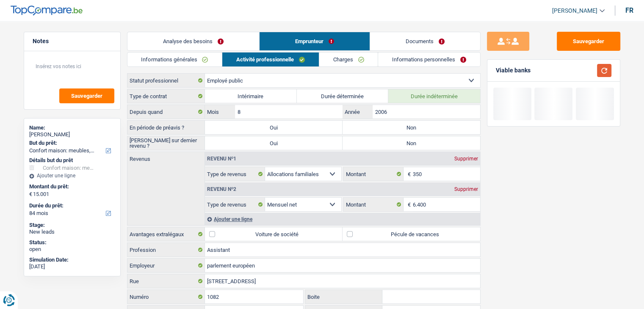 The width and height of the screenshot is (644, 309). I want to click on label: Intérimaire, so click(251, 96).